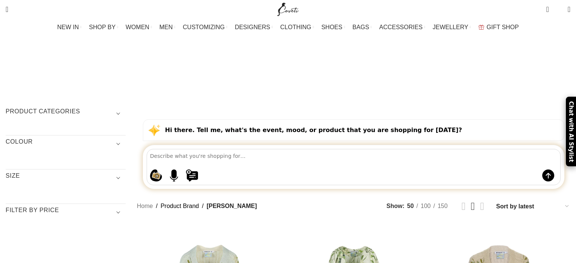 This screenshot has width=576, height=263. What do you see at coordinates (166, 27) in the screenshot?
I see `span: MEN` at bounding box center [166, 27].